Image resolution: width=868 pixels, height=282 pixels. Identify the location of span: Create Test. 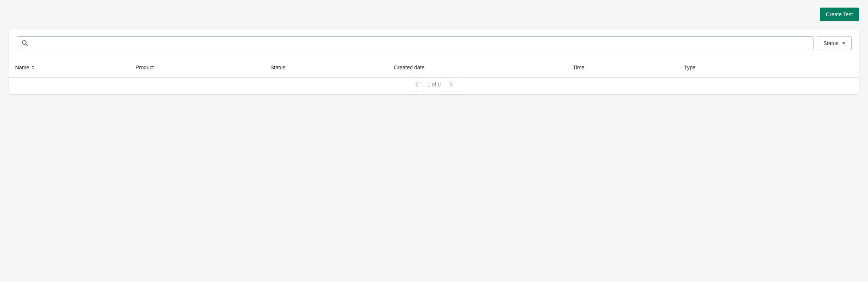
(839, 15).